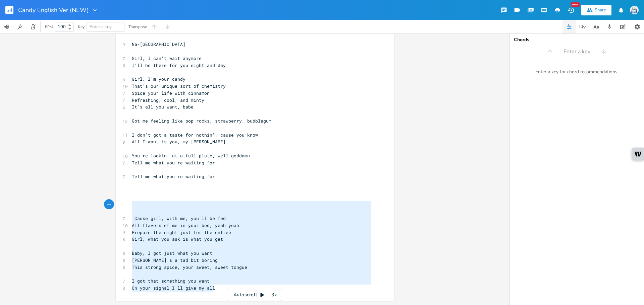 This screenshot has width=644, height=305. I want to click on span: Refreshing, cool, and minty, so click(168, 100).